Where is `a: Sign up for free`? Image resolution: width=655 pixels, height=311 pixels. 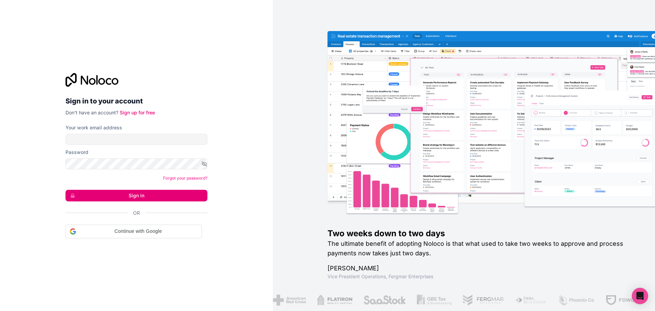
a: Sign up for free is located at coordinates (137, 112).